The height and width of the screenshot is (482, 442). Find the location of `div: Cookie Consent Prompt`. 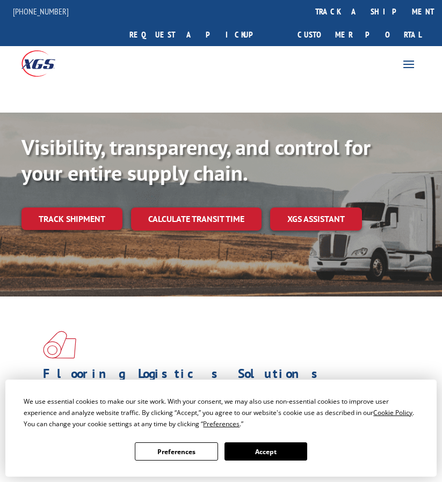

div: Cookie Consent Prompt is located at coordinates (220, 428).